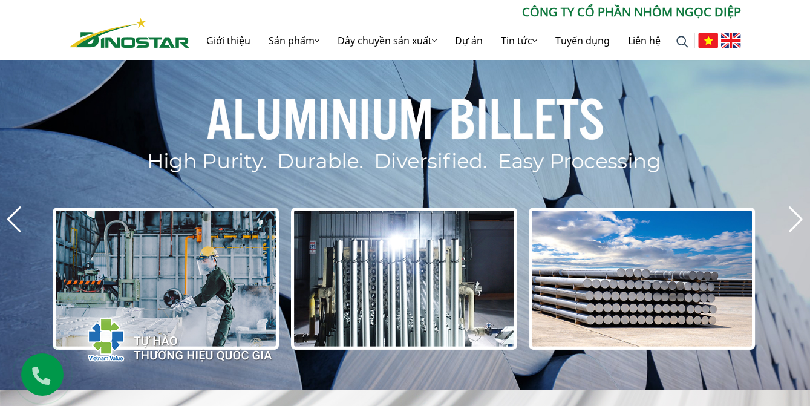 This screenshot has height=406, width=810. Describe the element at coordinates (294, 41) in the screenshot. I see `a: Sản phẩm` at that location.